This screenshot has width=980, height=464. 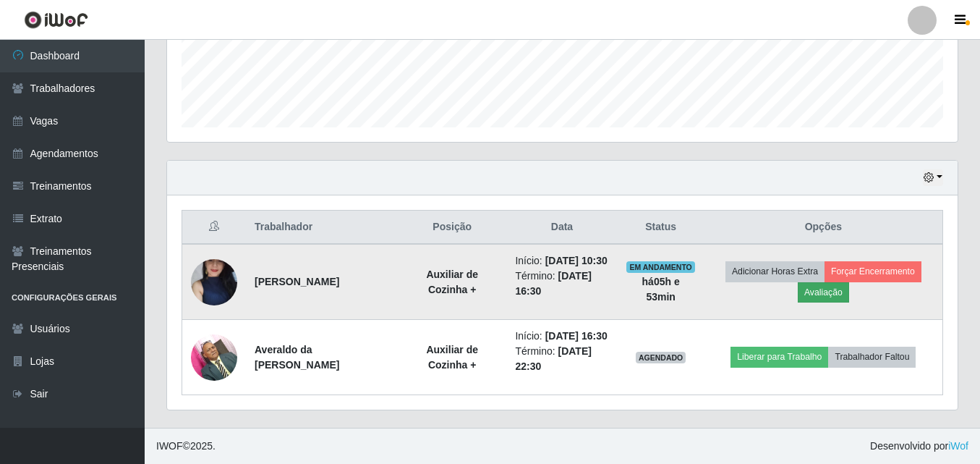 What do you see at coordinates (823, 292) in the screenshot?
I see `button: Avaliação` at bounding box center [823, 292].